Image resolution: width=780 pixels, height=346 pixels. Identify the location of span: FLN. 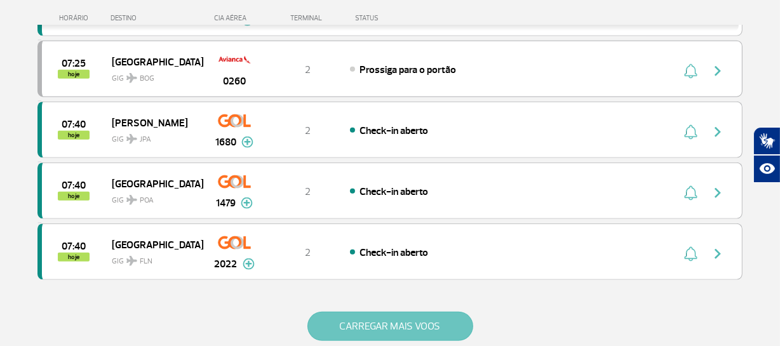
(146, 262).